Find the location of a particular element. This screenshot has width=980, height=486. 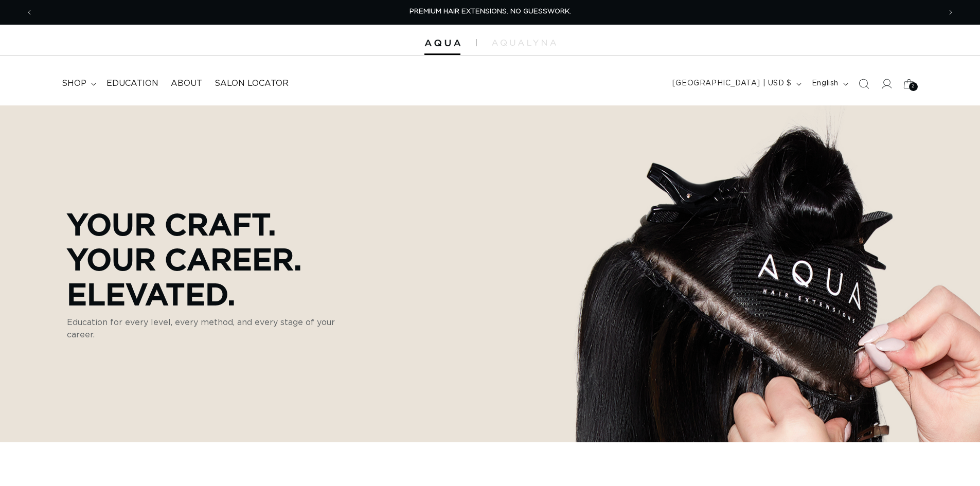

span: Salon Locator is located at coordinates (252, 83).